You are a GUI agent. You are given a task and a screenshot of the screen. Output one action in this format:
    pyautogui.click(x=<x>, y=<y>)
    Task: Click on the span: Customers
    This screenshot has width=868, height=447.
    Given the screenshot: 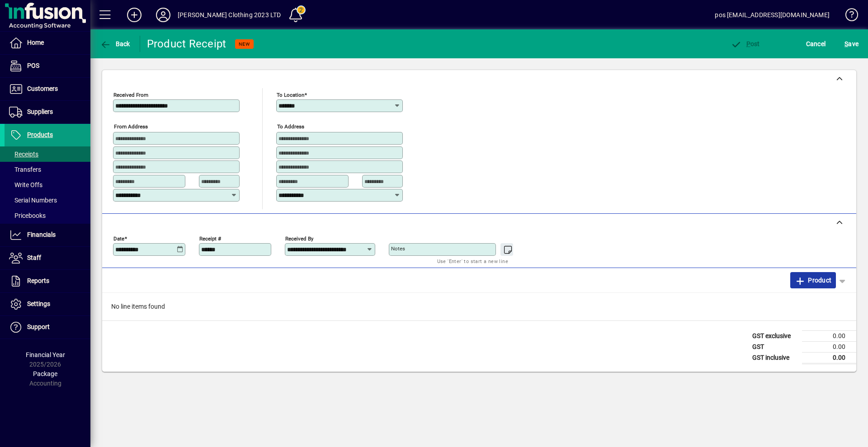 What is the action you would take?
    pyautogui.click(x=43, y=89)
    